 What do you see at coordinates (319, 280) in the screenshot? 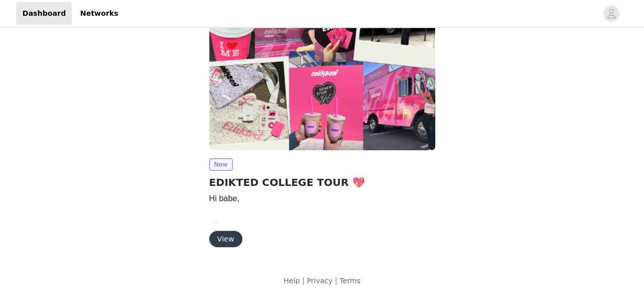
I see `a: Privacy` at bounding box center [319, 280].